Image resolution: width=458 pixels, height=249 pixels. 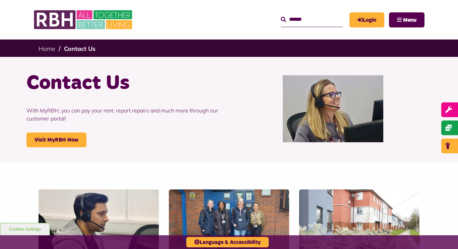 I want to click on a: Home, so click(x=47, y=49).